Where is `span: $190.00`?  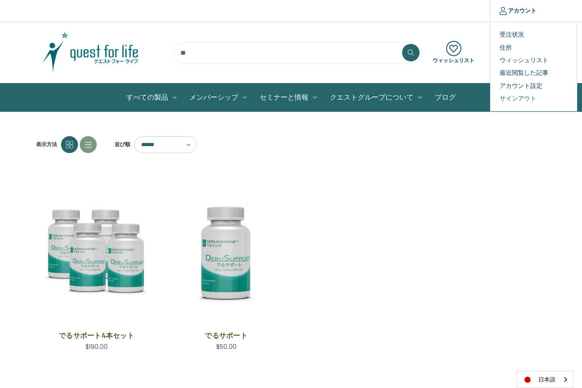
span: $190.00 is located at coordinates (96, 347).